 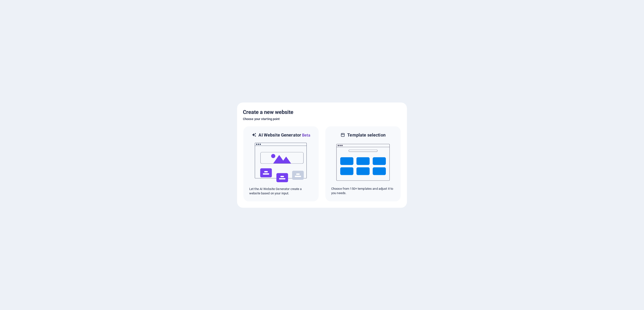 What do you see at coordinates (322, 113) in the screenshot?
I see `h5: Create a new website` at bounding box center [322, 113].